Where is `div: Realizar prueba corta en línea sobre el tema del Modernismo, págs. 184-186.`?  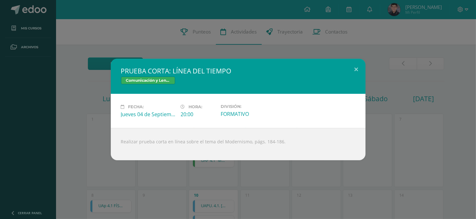
div: Realizar prueba corta en línea sobre el tema del Modernismo, págs. 184-186. is located at coordinates (238, 144).